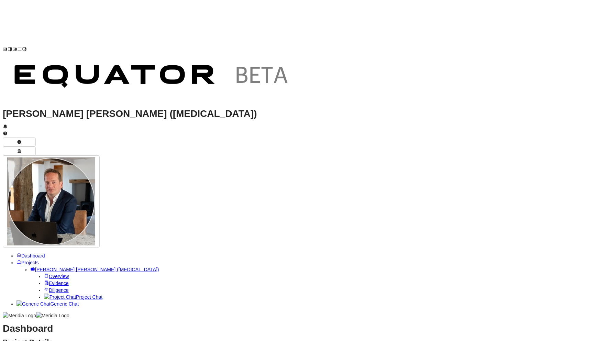 Image resolution: width=594 pixels, height=341 pixels. I want to click on span: Projects, so click(30, 262).